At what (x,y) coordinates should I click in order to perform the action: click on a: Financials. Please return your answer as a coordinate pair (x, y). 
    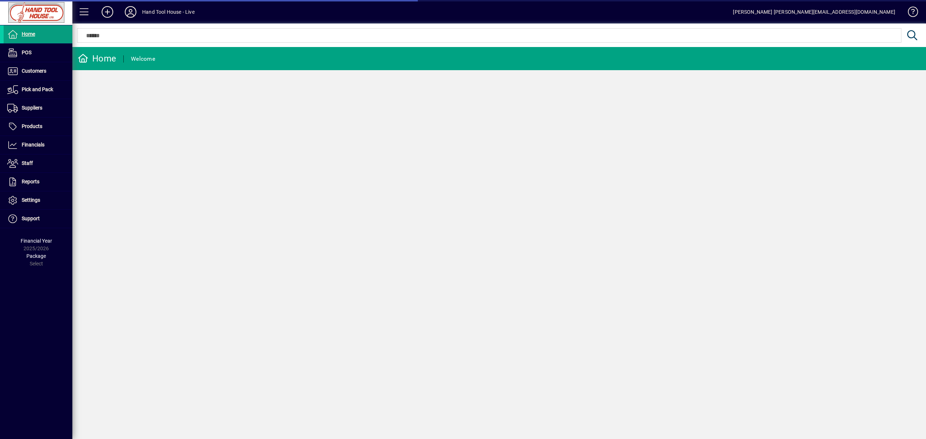
    Looking at the image, I should click on (38, 145).